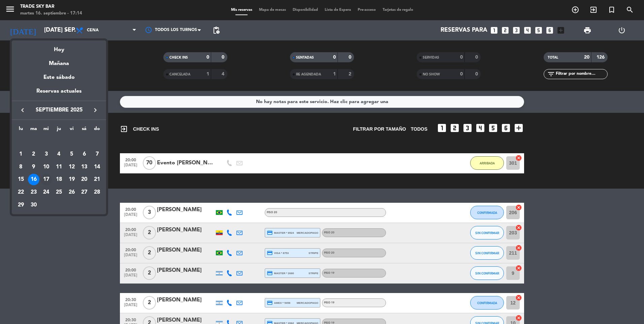 Image resolution: width=644 pixels, height=324 pixels. I want to click on td: 24 de septiembre de 2025, so click(46, 192).